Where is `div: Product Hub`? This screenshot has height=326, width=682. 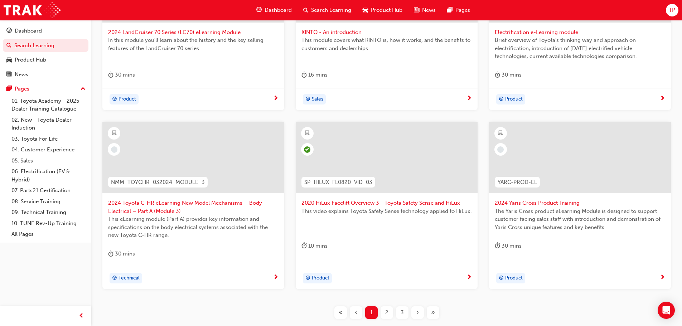
div: Product Hub is located at coordinates (30, 60).